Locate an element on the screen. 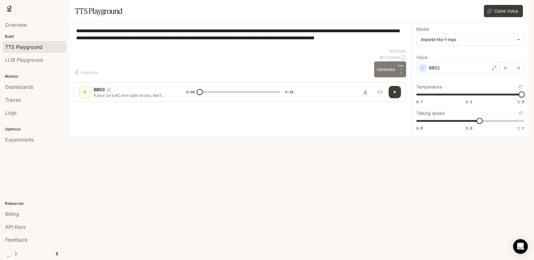 The image size is (534, 260). p: BB03 is located at coordinates (99, 90).